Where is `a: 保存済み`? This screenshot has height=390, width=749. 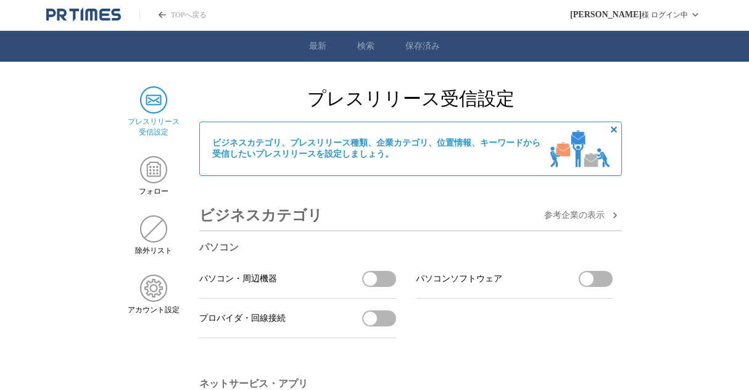 a: 保存済み is located at coordinates (423, 46).